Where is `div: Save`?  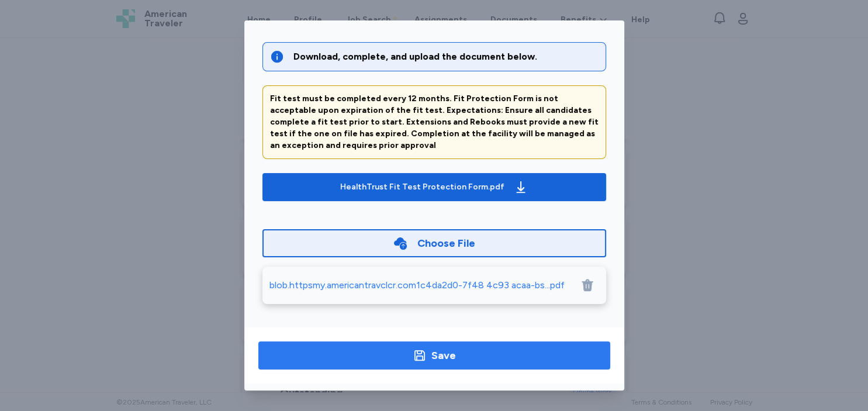
div: Save is located at coordinates (444, 355).